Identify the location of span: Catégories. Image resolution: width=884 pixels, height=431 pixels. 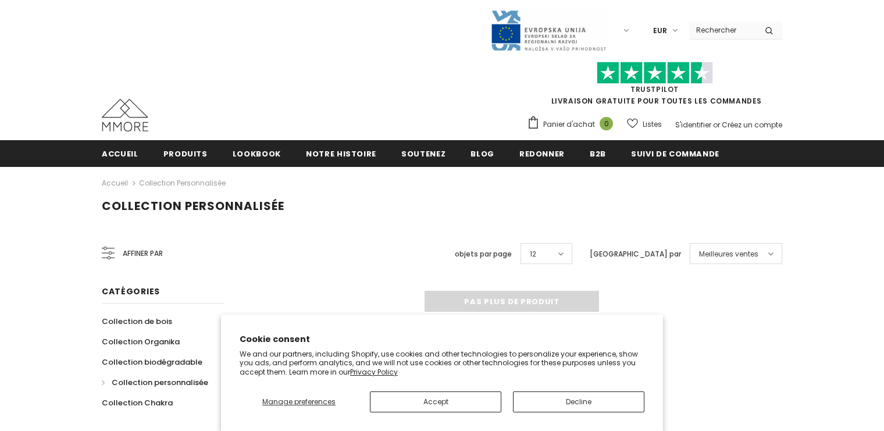
(131, 291).